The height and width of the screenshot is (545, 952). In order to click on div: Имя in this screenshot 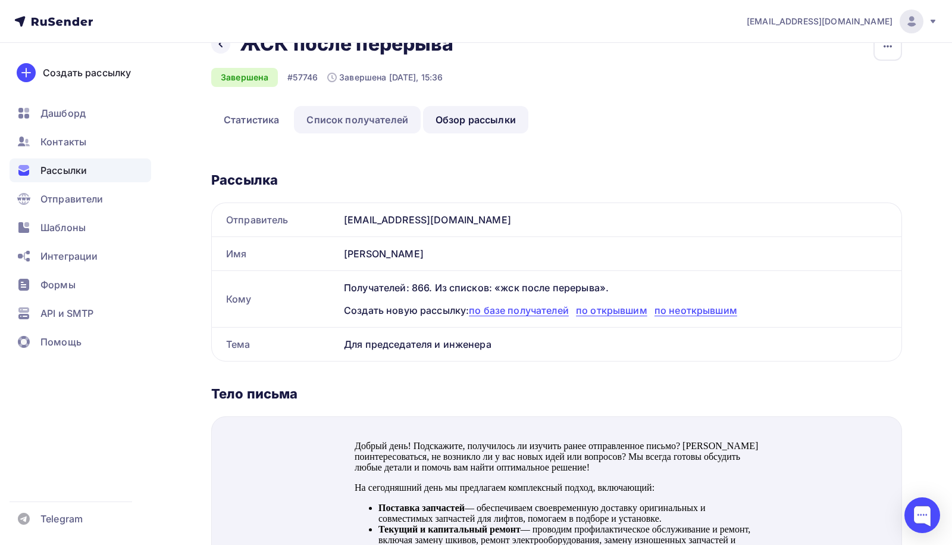, I will do `click(276, 254)`.